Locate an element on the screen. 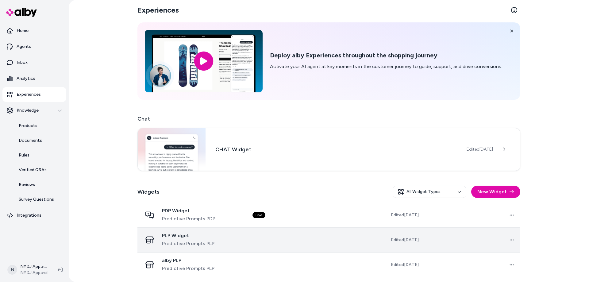 The width and height of the screenshot is (589, 282). a: Survey Questions is located at coordinates (39, 199).